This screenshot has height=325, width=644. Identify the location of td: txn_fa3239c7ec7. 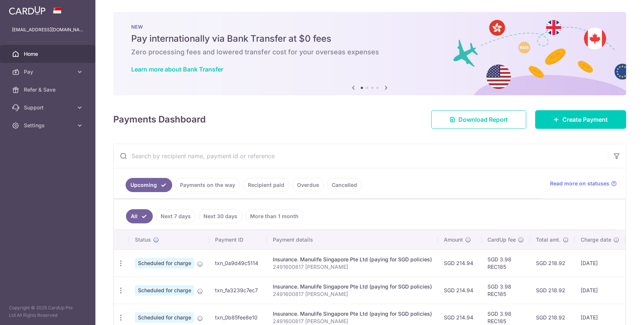
(238, 290).